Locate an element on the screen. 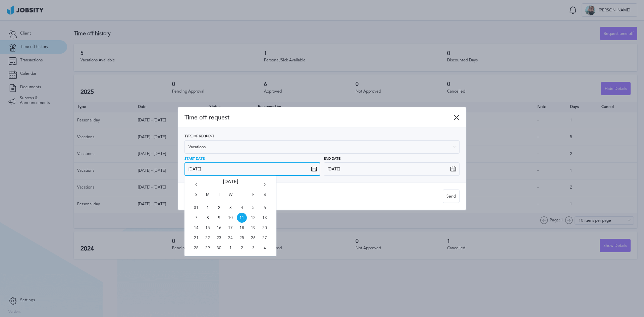 This screenshot has height=317, width=644. span: Sun Sep 07 2025 is located at coordinates (196, 218).